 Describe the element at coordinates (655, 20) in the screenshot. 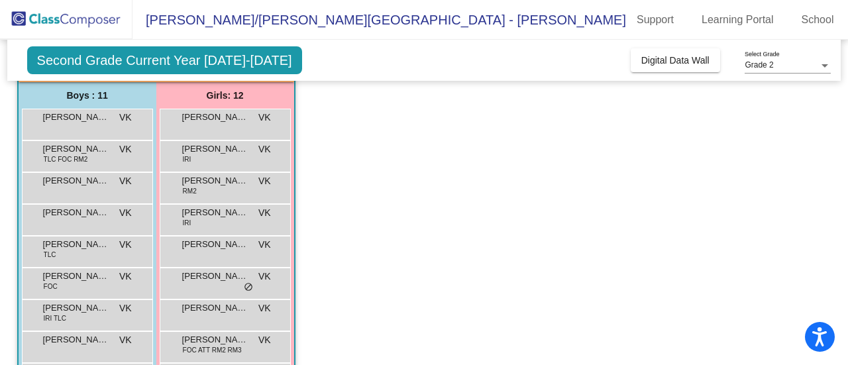

I see `a: Support` at that location.